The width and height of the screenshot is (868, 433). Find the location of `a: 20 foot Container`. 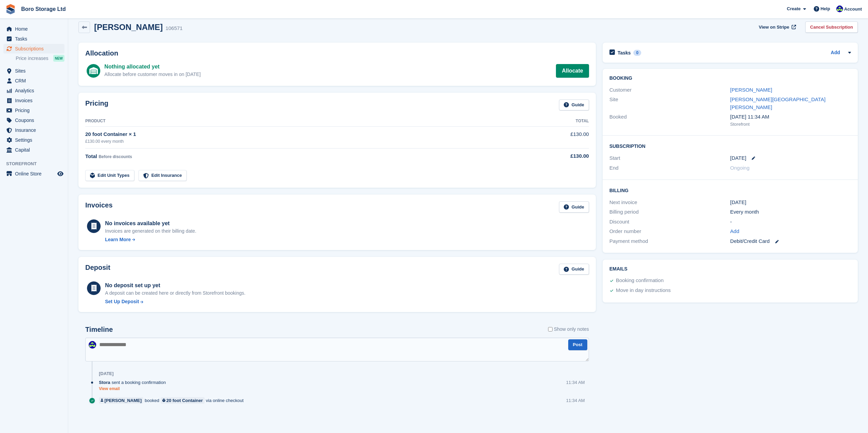

a: 20 foot Container is located at coordinates (182, 401).